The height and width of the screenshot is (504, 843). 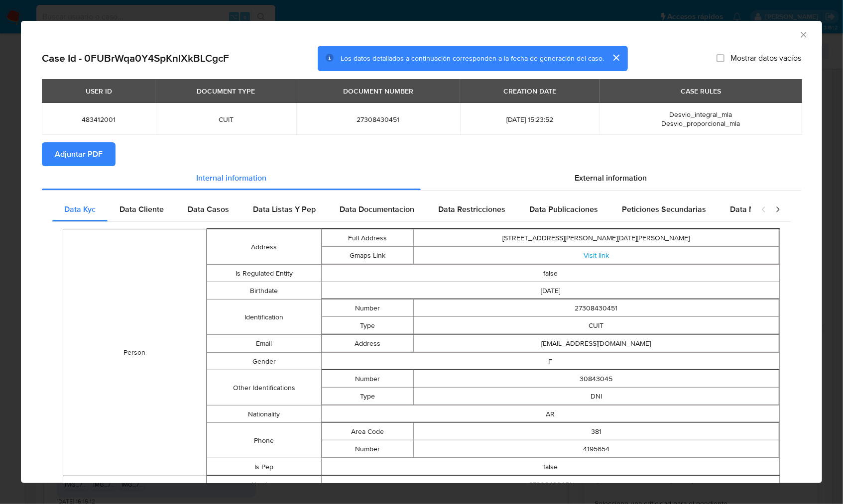 I want to click on div: DOCUMENT NUMBER, so click(x=377, y=91).